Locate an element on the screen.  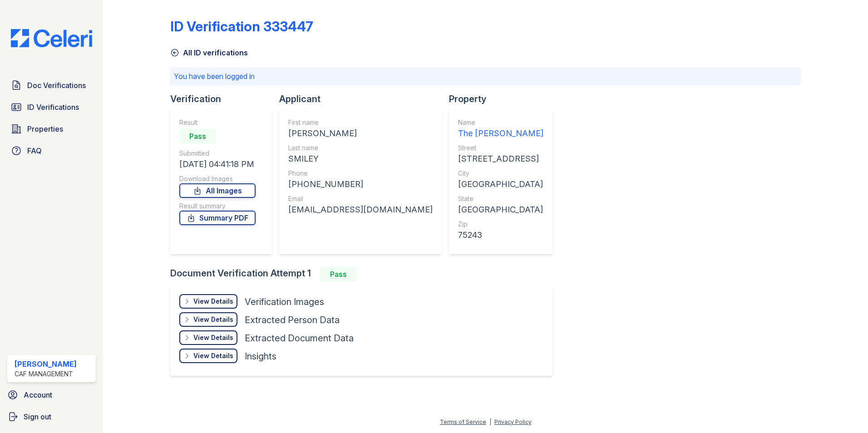
a: Summary PDF is located at coordinates (217, 218).